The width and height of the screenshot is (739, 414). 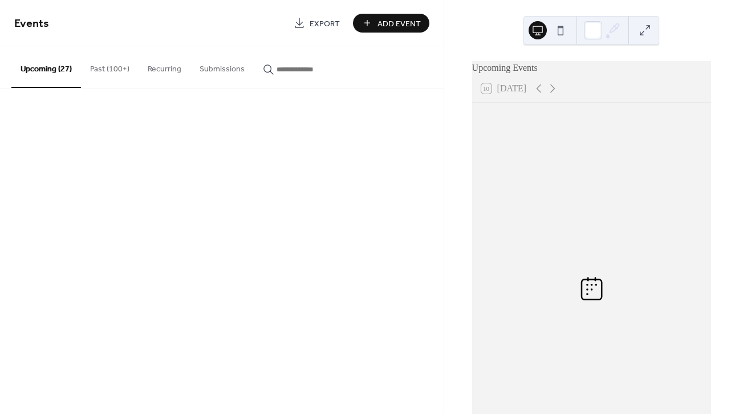 What do you see at coordinates (31, 23) in the screenshot?
I see `span: Events` at bounding box center [31, 23].